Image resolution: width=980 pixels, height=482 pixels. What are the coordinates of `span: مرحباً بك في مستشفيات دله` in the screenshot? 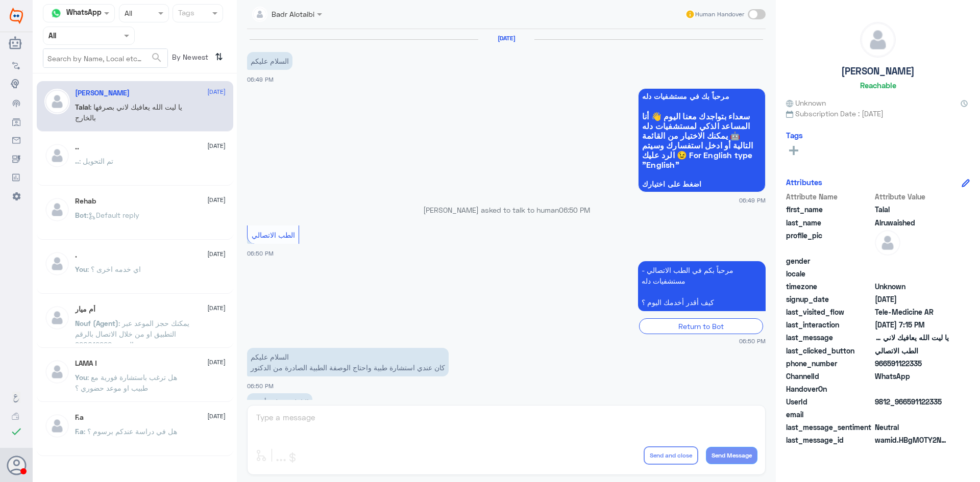 It's located at (702, 96).